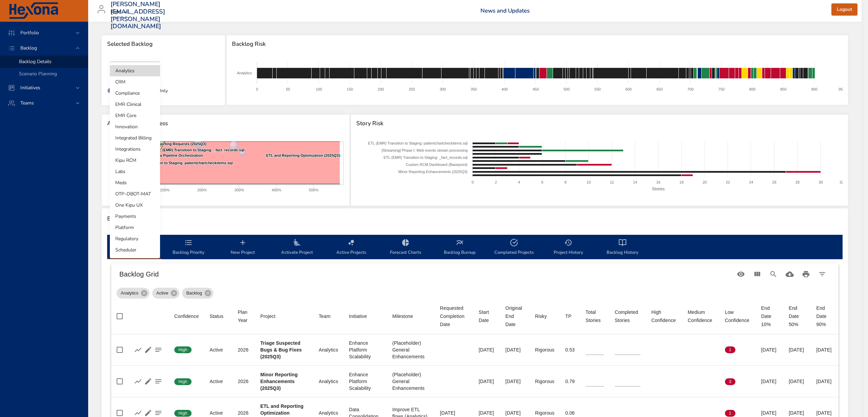  Describe the element at coordinates (135, 160) in the screenshot. I see `li: Kipu RCM` at that location.